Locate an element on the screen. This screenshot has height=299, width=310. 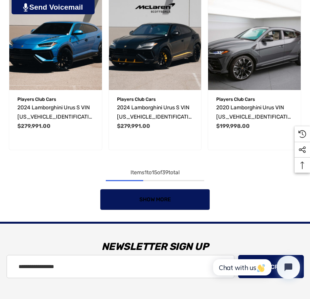
div: Items to of total is located at coordinates (155, 173).